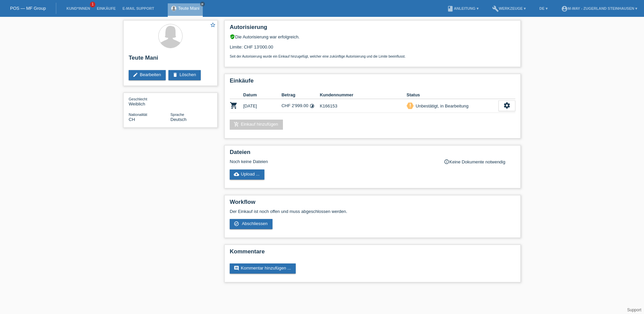  Describe the element at coordinates (232, 37) in the screenshot. I see `i: verified_user` at that location.